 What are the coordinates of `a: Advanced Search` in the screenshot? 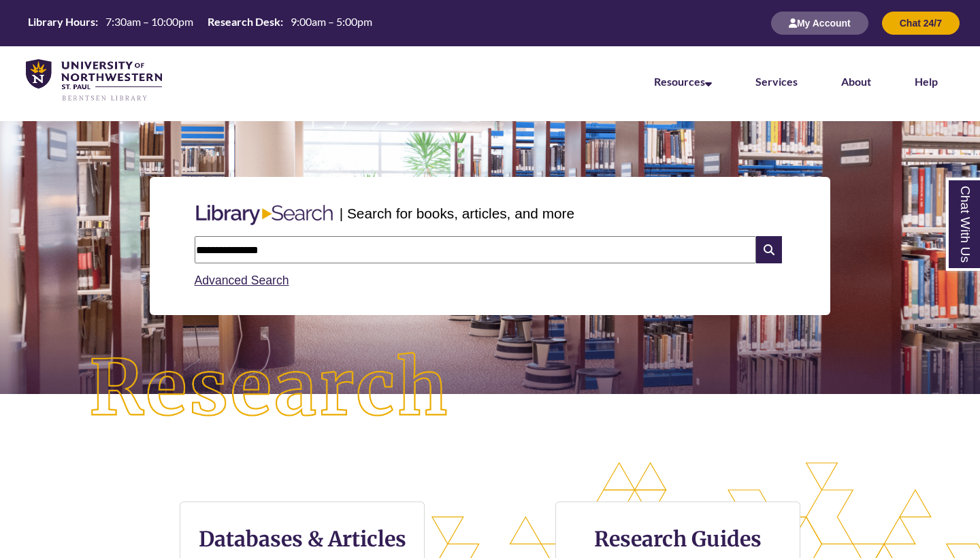 It's located at (242, 280).